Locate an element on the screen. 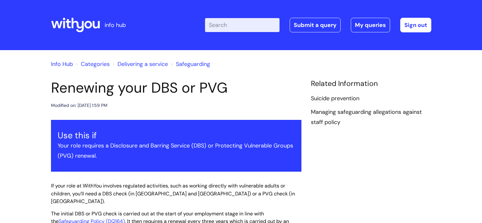 The height and width of the screenshot is (223, 482). a: My queries is located at coordinates (371, 25).